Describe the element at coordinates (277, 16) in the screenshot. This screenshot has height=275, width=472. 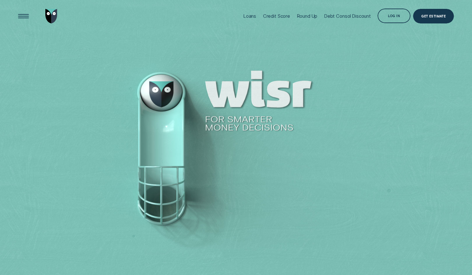
I see `div: Credit Score` at that location.